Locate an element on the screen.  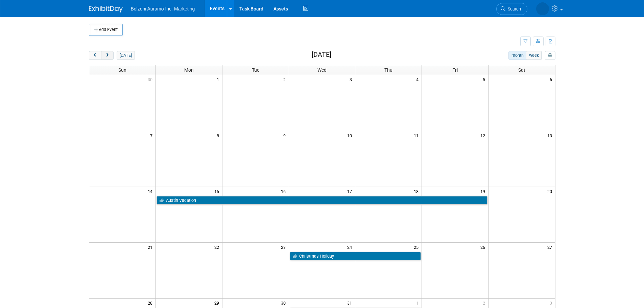
span: Fri is located at coordinates (455, 70).